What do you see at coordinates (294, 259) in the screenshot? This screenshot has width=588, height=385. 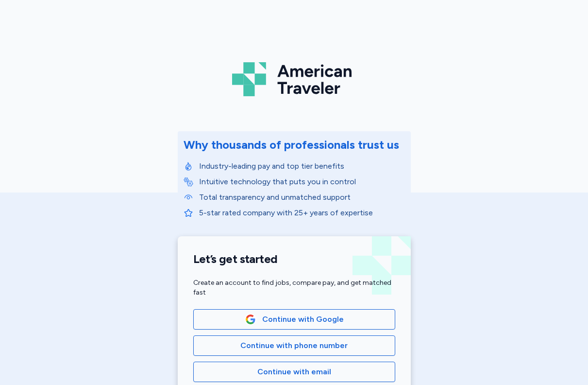 I see `h1: Let’s get started` at bounding box center [294, 259].